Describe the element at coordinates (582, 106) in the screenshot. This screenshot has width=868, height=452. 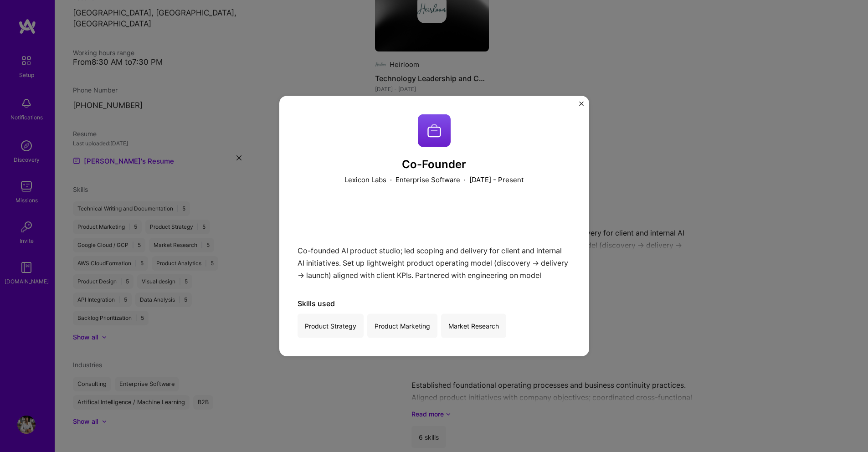
I see `button: Close` at that location.